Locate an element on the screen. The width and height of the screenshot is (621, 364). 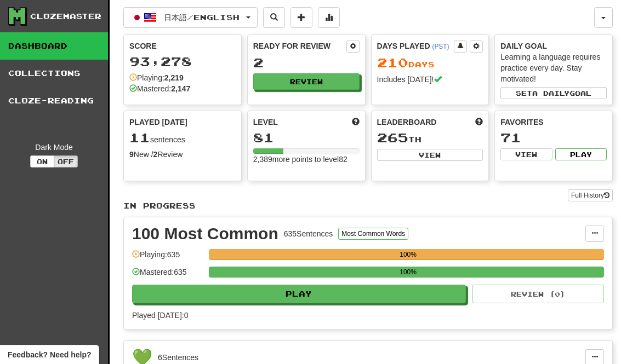
button: 日本語/English is located at coordinates (190, 18).